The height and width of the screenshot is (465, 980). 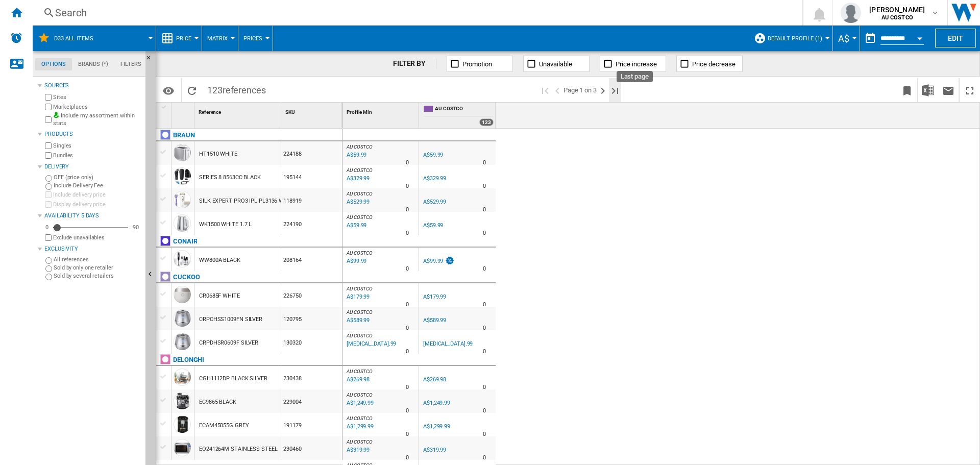 What do you see at coordinates (151, 60) in the screenshot?
I see `button: Hide` at bounding box center [151, 60].